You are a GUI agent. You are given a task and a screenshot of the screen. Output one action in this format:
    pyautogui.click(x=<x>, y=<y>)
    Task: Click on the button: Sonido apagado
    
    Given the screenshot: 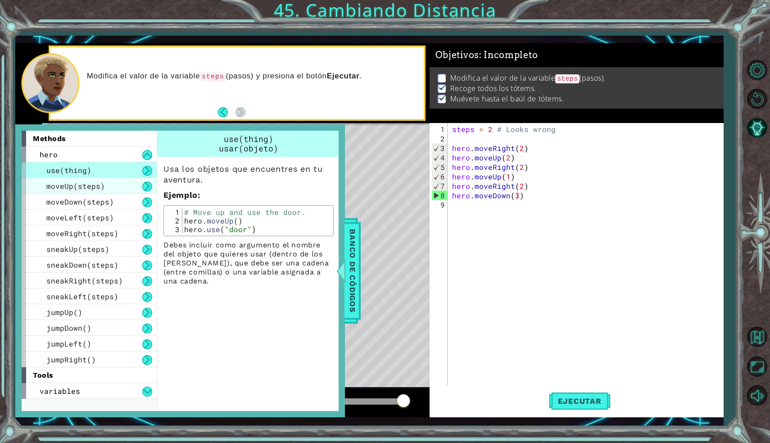 What is the action you would take?
    pyautogui.click(x=757, y=396)
    